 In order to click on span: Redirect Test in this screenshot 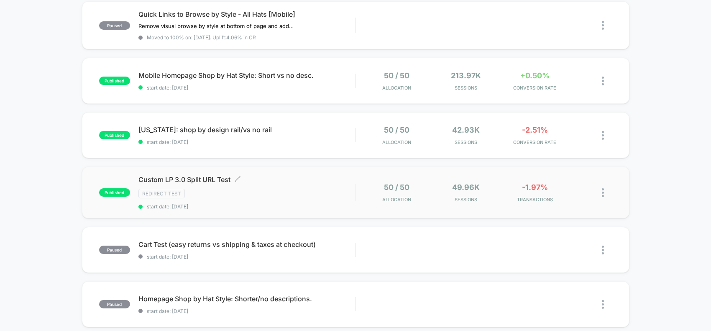, I will do `click(161, 193)`.